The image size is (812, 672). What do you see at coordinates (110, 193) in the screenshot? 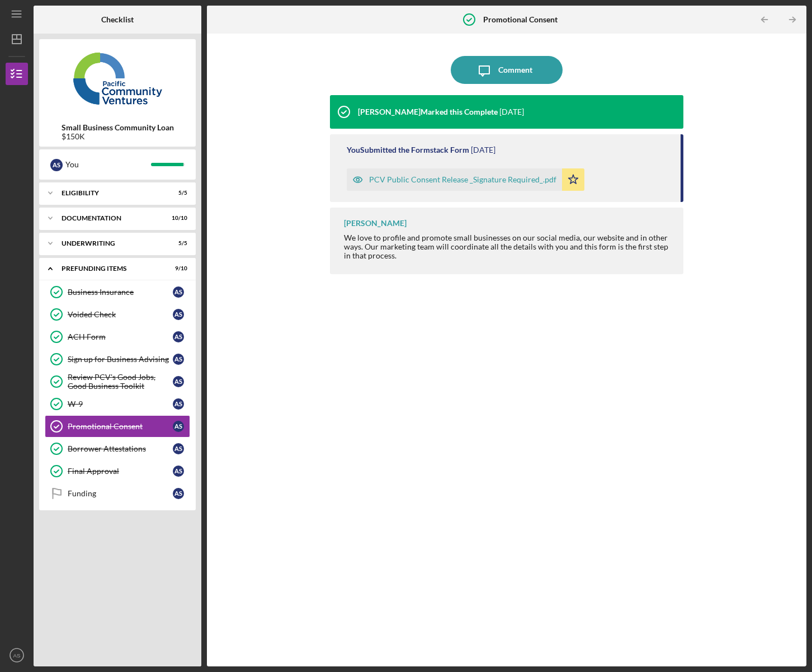
I see `div: Eligibility` at bounding box center [110, 193].